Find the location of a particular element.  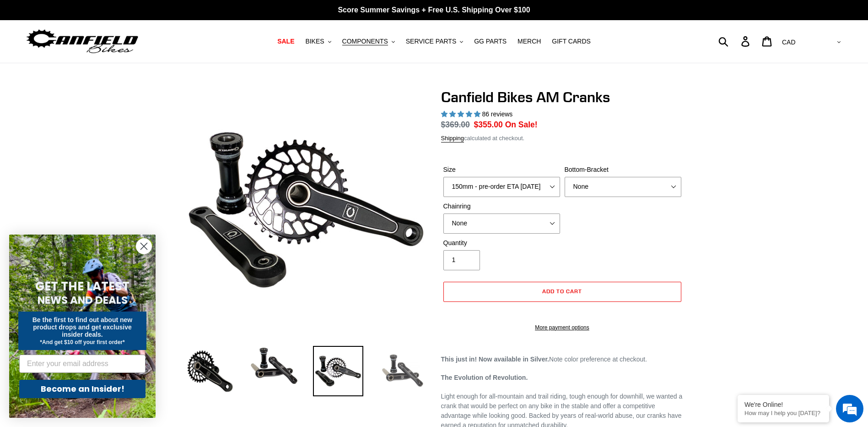

button: COMPONENTS is located at coordinates (368, 41).